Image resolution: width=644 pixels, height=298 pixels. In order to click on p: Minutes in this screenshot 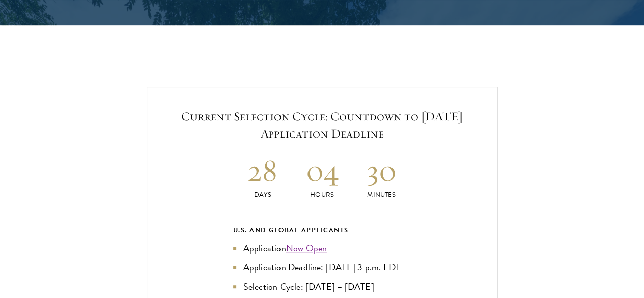, I will do `click(381, 194)`.